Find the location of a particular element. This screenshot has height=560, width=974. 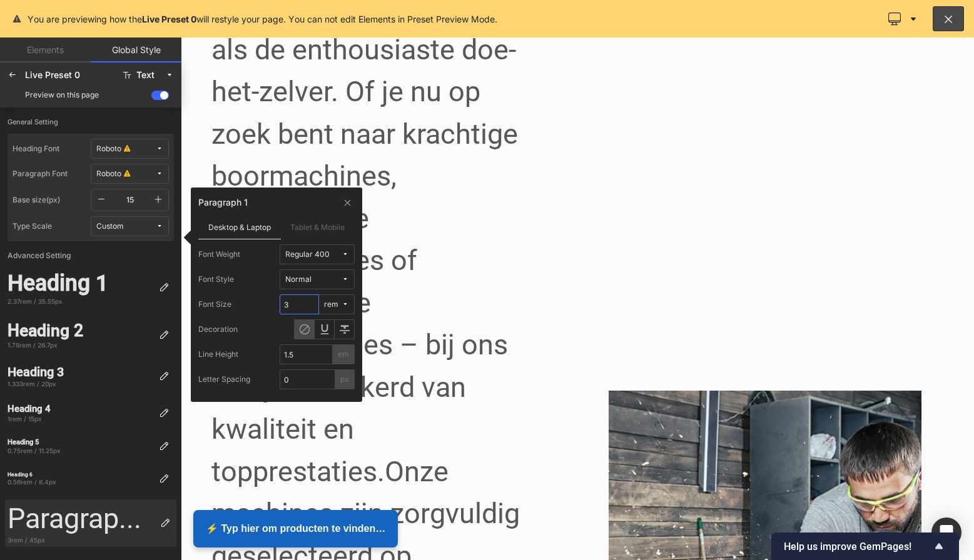

div: Heading 1 is located at coordinates (81, 283).